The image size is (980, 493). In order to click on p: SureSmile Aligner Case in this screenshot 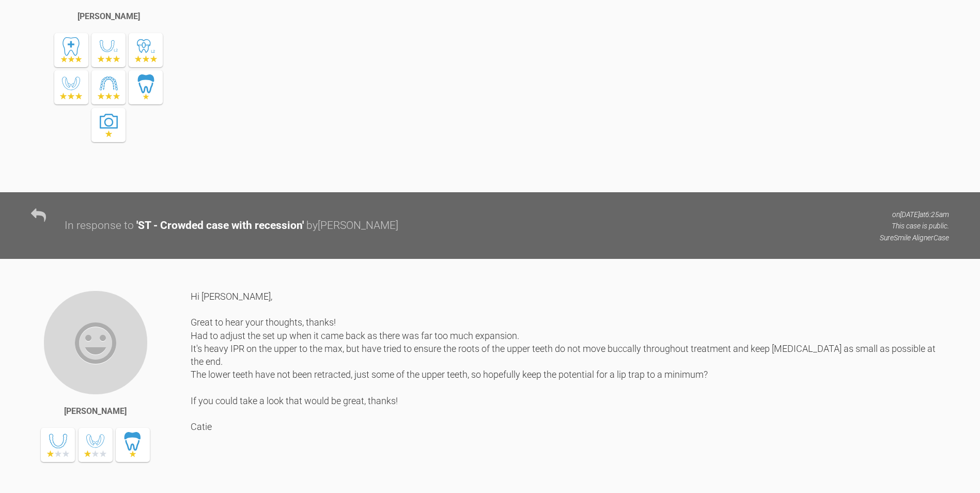, I will do `click(915, 238)`.